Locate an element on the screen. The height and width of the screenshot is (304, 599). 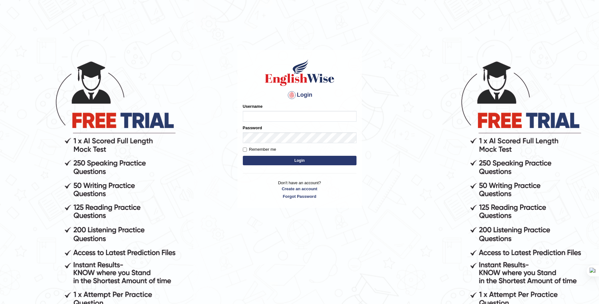
label: Password is located at coordinates (252, 128).